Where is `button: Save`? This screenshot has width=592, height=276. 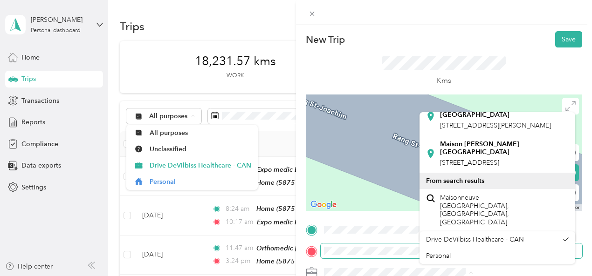
button: Save is located at coordinates (568, 39).